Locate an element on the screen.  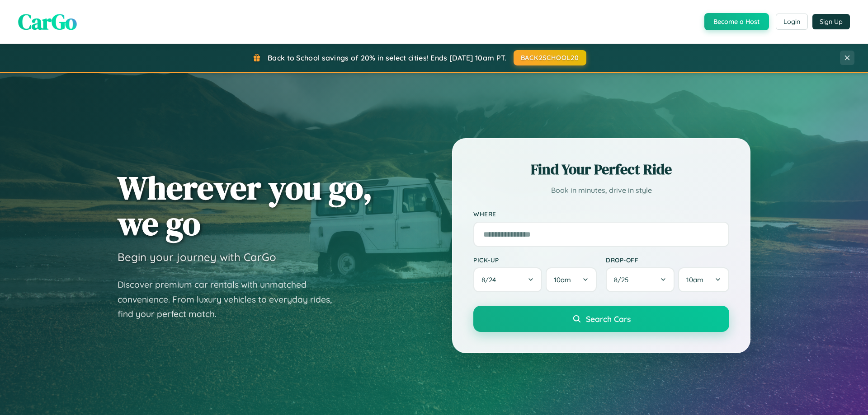
button: 8/24 is located at coordinates (508, 280).